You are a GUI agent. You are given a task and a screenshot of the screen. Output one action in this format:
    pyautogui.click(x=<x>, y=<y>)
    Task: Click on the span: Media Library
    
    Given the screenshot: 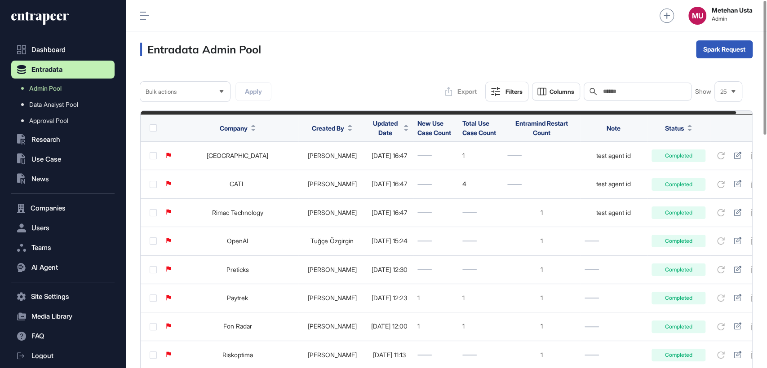 What is the action you would take?
    pyautogui.click(x=52, y=317)
    